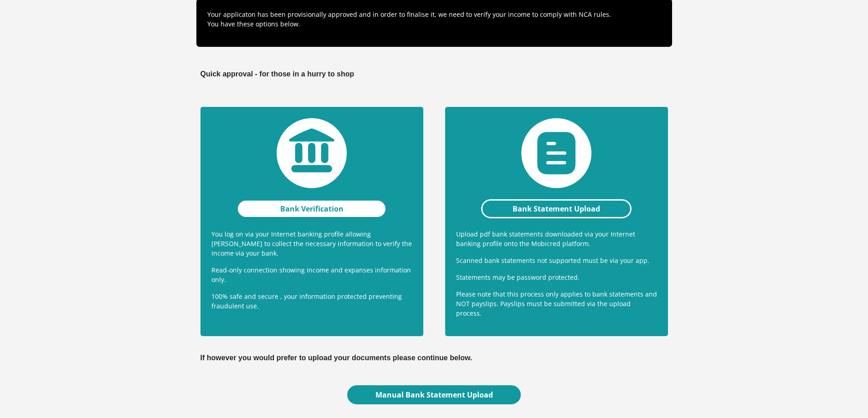 This screenshot has width=868, height=418. What do you see at coordinates (556, 304) in the screenshot?
I see `p: Please note that this process only applies to bank statements and NOT payslips. Payslips must be ...` at bounding box center [556, 304].